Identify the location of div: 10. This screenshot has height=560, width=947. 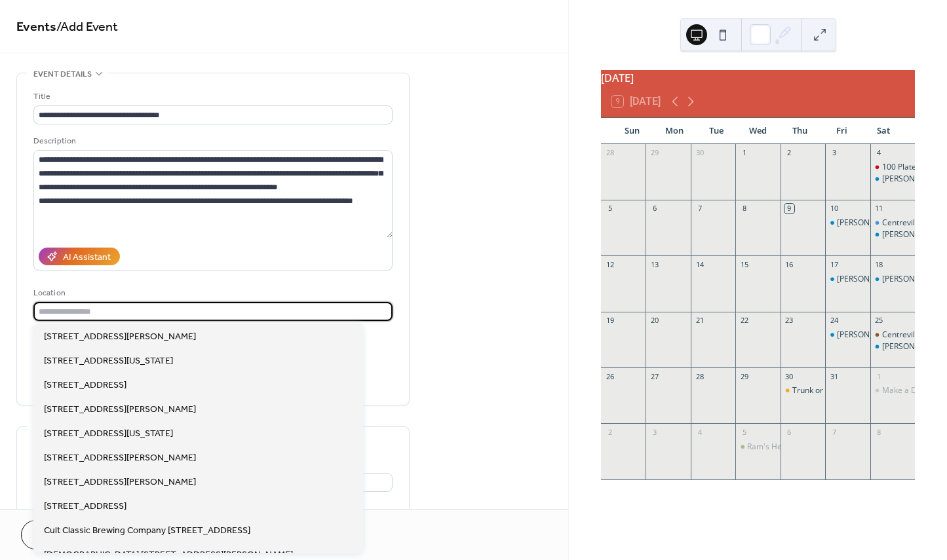
(834, 208).